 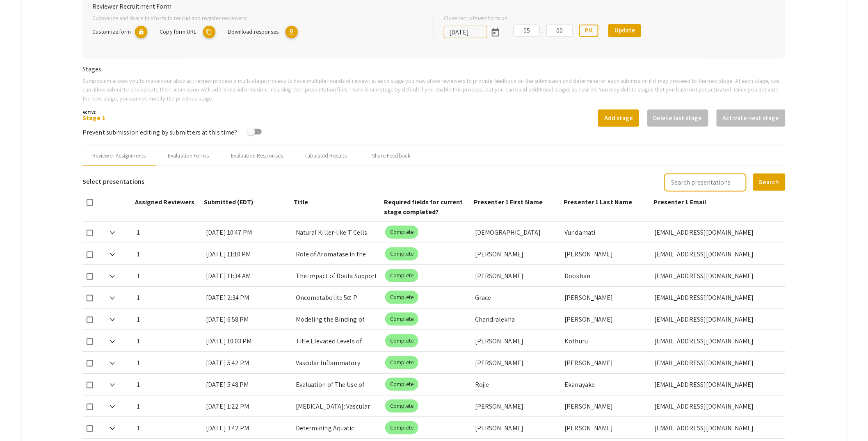 What do you see at coordinates (607, 276) in the screenshot?
I see `div: Dookhan` at bounding box center [607, 276].